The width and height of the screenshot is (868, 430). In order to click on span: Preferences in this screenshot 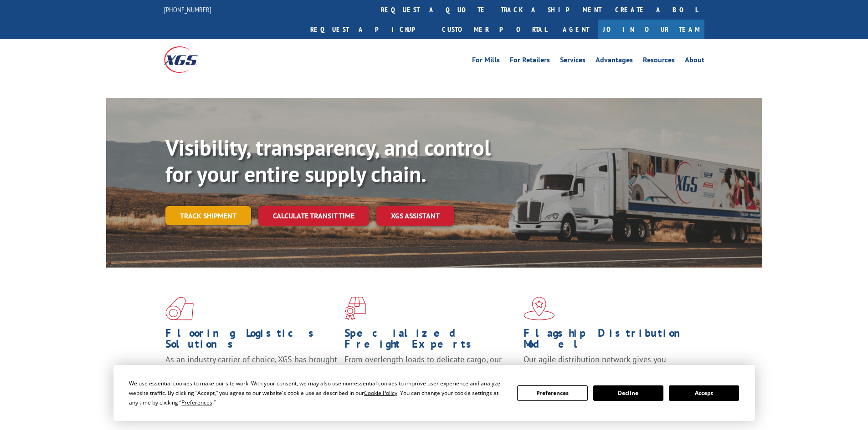, I will do `click(196, 402)`.